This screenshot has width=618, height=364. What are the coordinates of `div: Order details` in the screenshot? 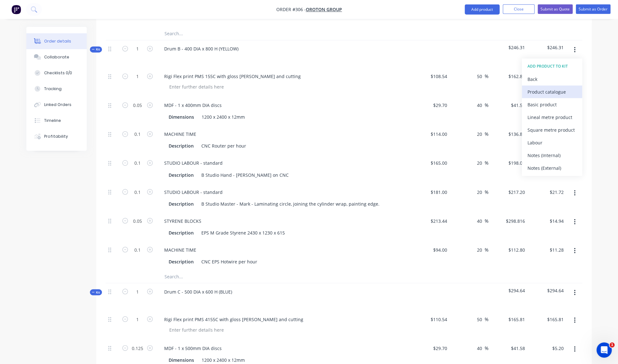 It's located at (58, 41).